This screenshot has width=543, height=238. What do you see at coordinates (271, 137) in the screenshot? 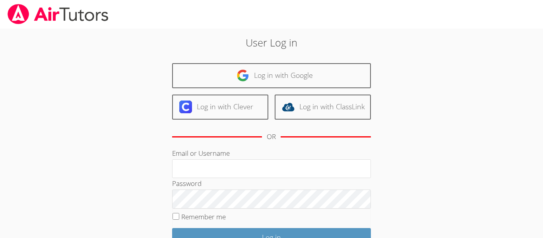
I see `div: OR` at bounding box center [271, 137].